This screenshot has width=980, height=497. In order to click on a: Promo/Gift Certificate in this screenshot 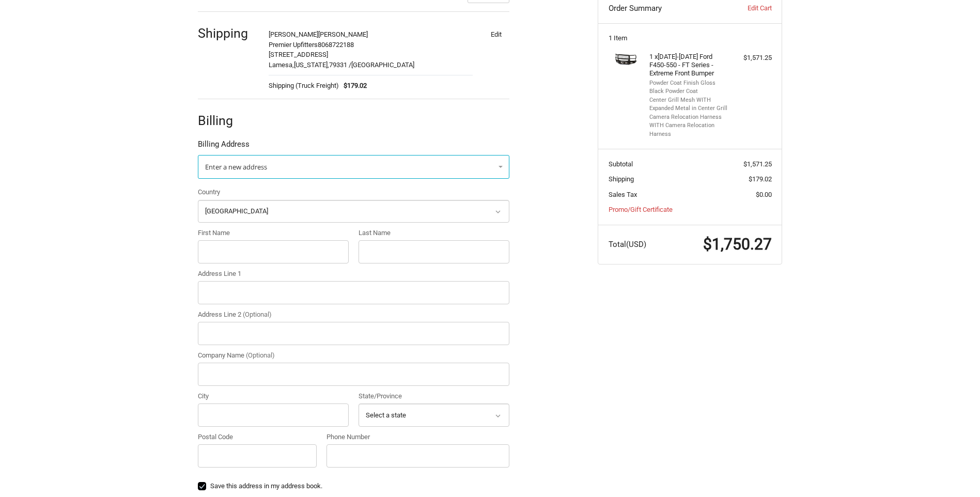, I will do `click(641, 209)`.